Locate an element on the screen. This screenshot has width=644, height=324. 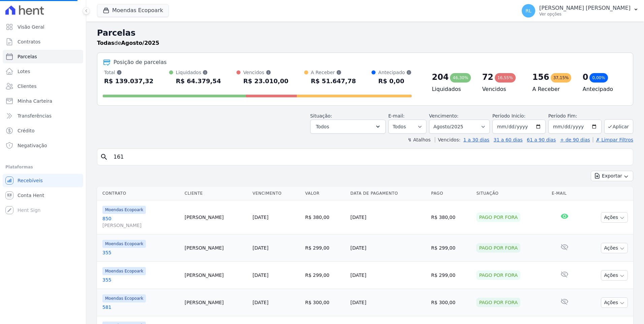
span: Crédito is located at coordinates (26, 131).